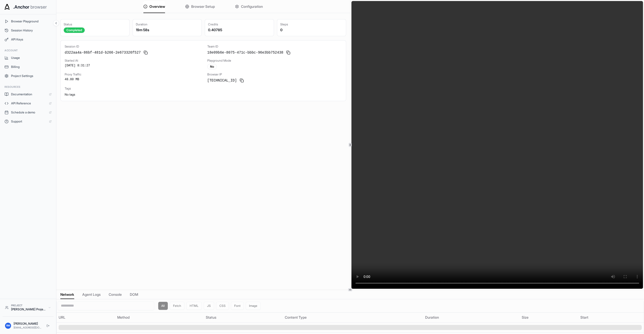 This screenshot has width=644, height=334. What do you see at coordinates (611, 318) in the screenshot?
I see `div: Start` at bounding box center [611, 318].